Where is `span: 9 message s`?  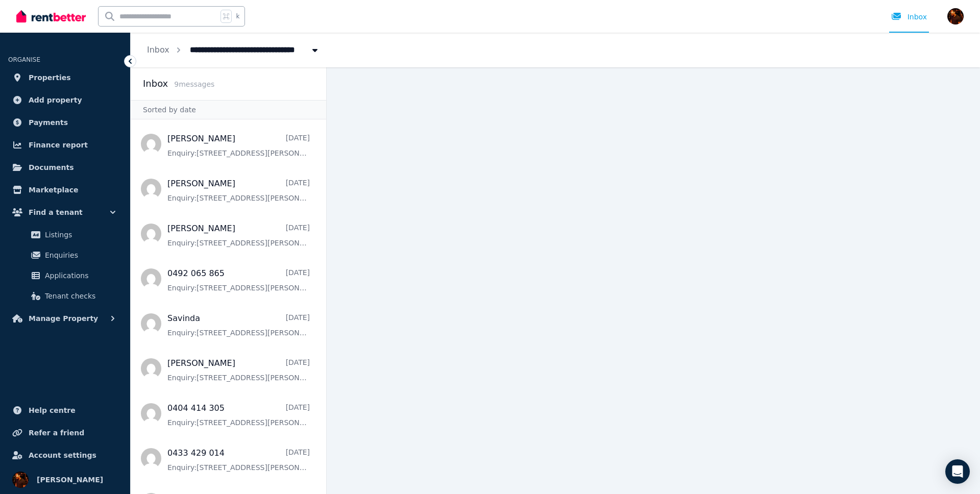 span: 9 message s is located at coordinates (194, 84).